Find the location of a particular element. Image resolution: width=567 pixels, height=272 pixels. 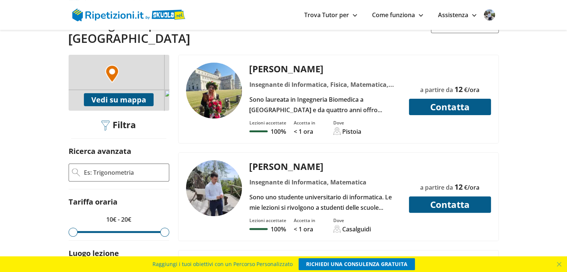

a: Trova Tutor per is located at coordinates (330, 15).